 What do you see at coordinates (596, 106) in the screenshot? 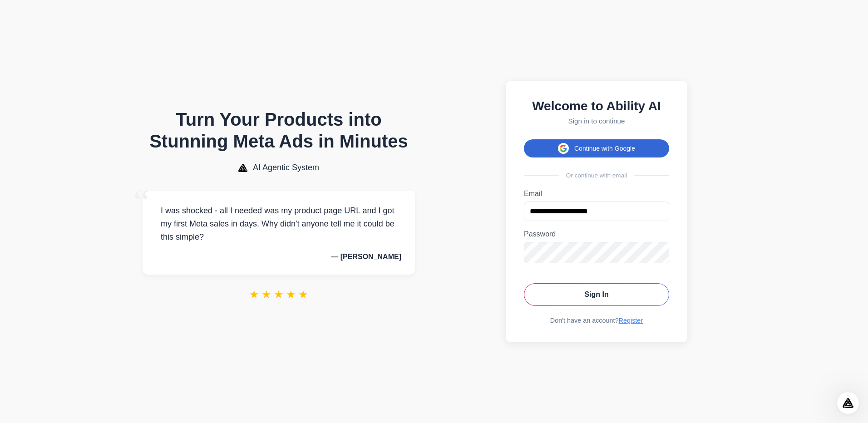
I see `h2: Welcome to Ability AI` at bounding box center [596, 106].